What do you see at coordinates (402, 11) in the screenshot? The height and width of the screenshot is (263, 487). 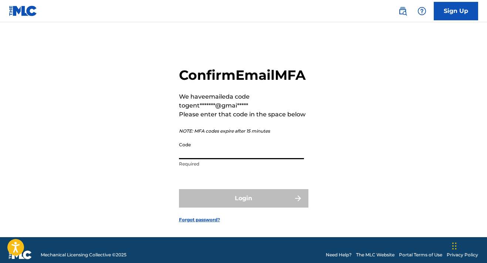 I see `a: Public Search` at bounding box center [402, 11].